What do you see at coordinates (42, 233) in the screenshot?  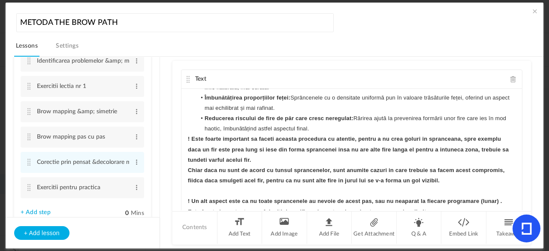 I see `button: + Add lesson` at bounding box center [42, 233].